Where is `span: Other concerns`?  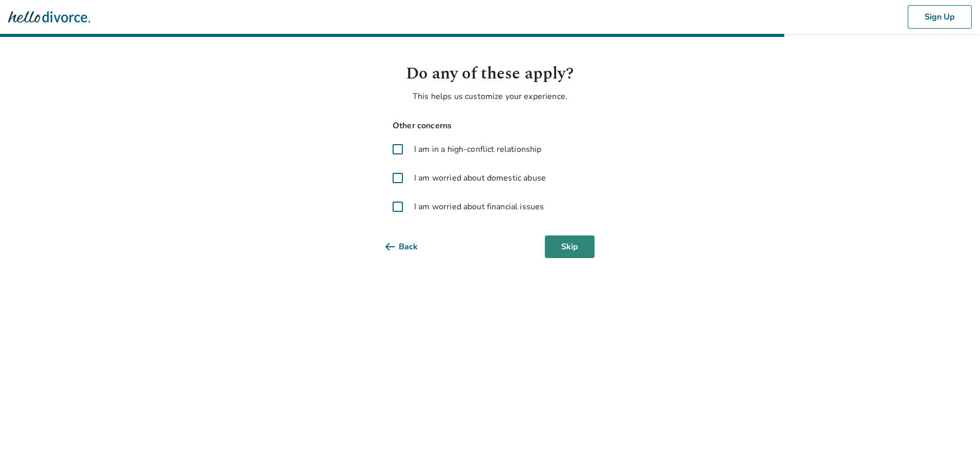 span: Other concerns is located at coordinates (490, 126).